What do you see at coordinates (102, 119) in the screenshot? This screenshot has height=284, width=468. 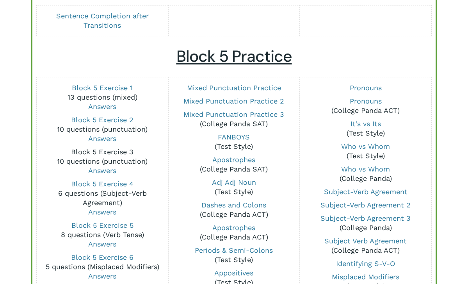 I see `a: Block 5 Exercise 2` at bounding box center [102, 119].